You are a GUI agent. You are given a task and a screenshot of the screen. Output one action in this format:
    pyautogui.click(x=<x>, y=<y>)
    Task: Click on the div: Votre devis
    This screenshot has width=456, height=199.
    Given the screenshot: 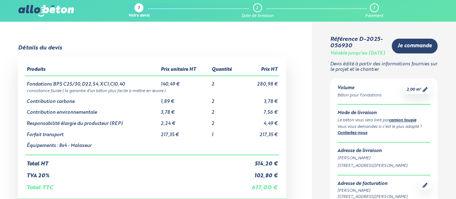 What is the action you would take?
    pyautogui.click(x=139, y=16)
    